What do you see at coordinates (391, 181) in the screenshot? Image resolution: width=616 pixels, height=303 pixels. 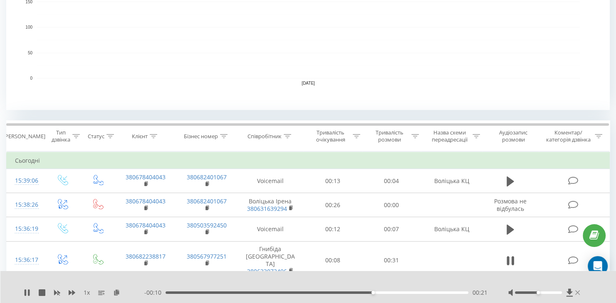 I see `td: 00:04` at bounding box center [391, 181].